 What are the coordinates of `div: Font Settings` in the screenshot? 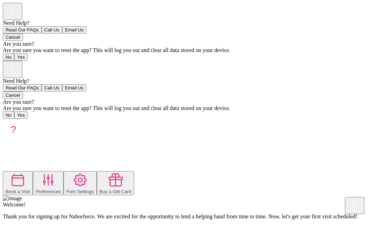 It's located at (80, 192).